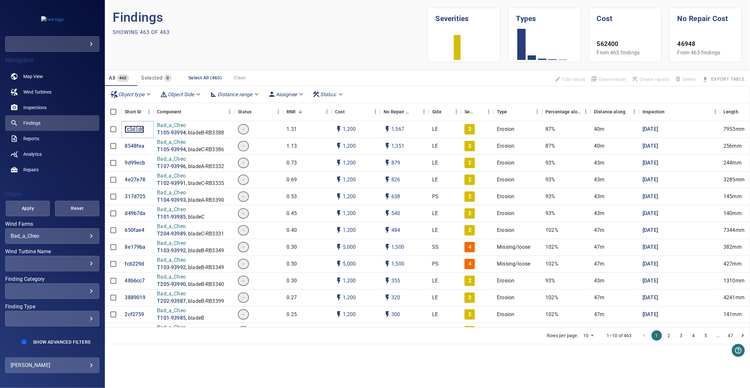  What do you see at coordinates (134, 146) in the screenshot?
I see `p: 8548fea` at bounding box center [134, 146].